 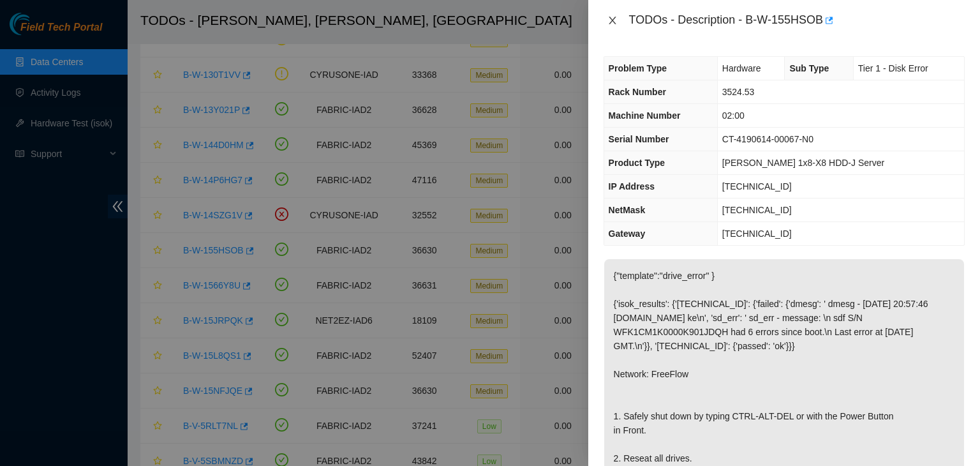 I want to click on div: TODOs - Description - B-W-155HSOB, so click(x=797, y=20).